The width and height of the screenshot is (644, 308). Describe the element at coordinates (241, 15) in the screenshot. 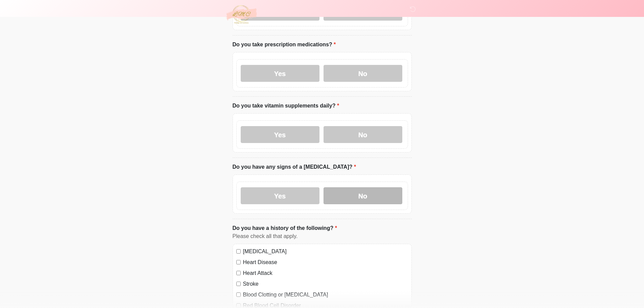

I see `img: LMC Aesthetics Medspa and Wellness Logo` at that location.